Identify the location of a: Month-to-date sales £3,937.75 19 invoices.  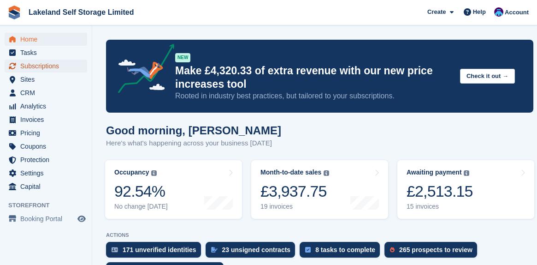
(320, 189).